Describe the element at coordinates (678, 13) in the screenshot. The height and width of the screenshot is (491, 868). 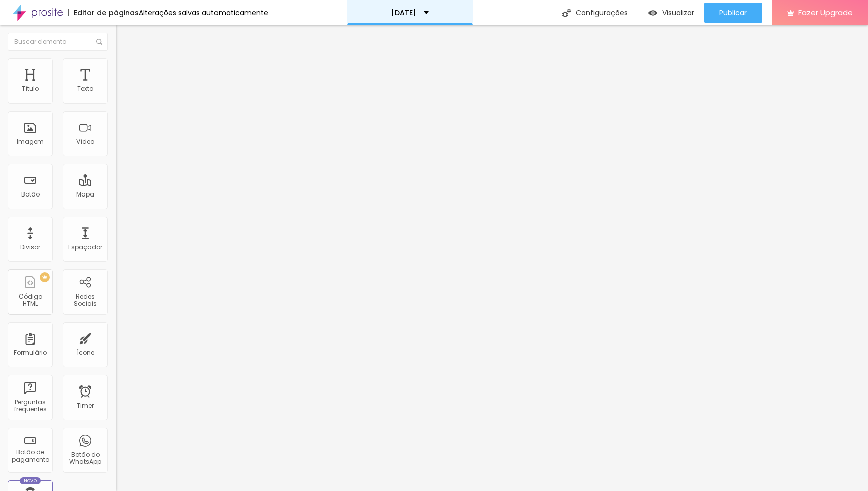
I see `span: Visualizar` at that location.